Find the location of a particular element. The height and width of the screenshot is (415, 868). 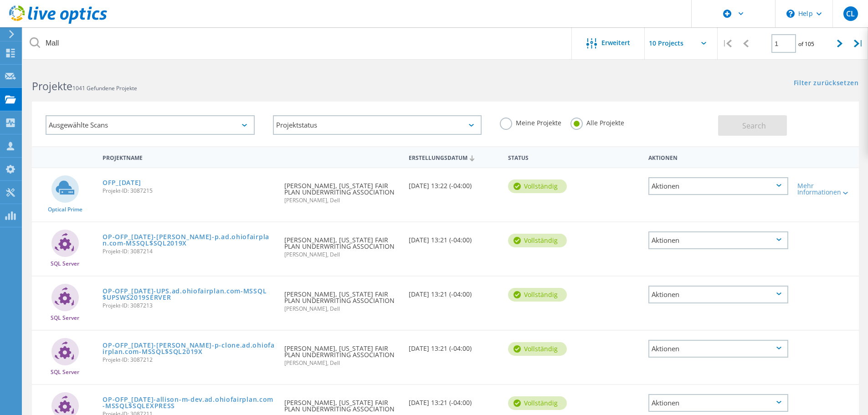

div: Projektname is located at coordinates (189, 157).